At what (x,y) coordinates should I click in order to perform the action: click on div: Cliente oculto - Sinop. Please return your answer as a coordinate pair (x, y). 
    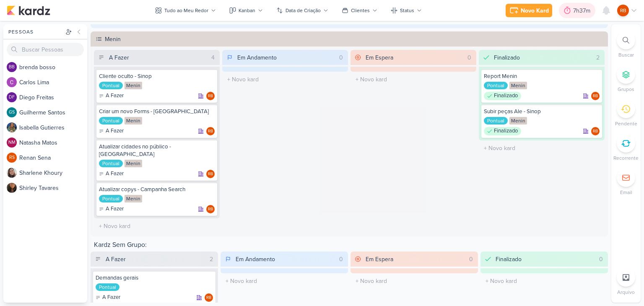
    Looking at the image, I should click on (157, 76).